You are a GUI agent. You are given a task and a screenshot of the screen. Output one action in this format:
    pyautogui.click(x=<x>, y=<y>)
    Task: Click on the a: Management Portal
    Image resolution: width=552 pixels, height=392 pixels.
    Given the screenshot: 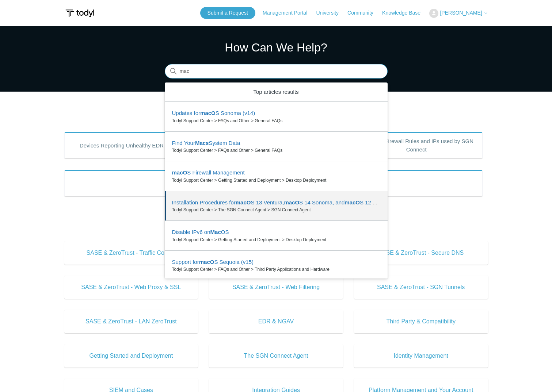 What is the action you would take?
    pyautogui.click(x=289, y=13)
    